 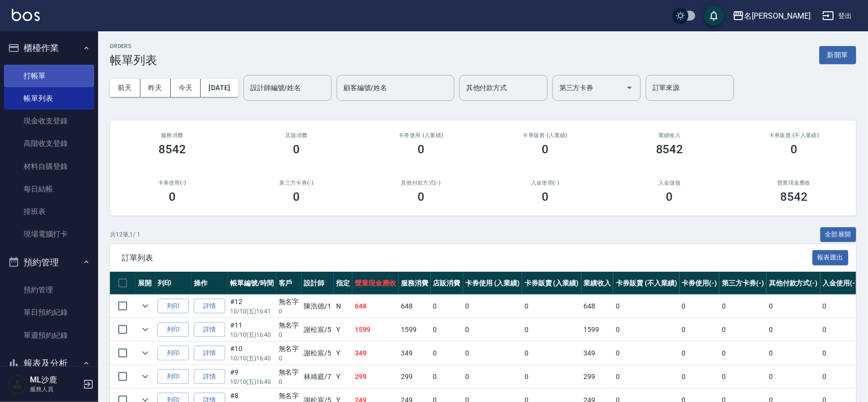 What do you see at coordinates (546, 182) in the screenshot?
I see `h2: 入金使用(-)` at bounding box center [546, 182].